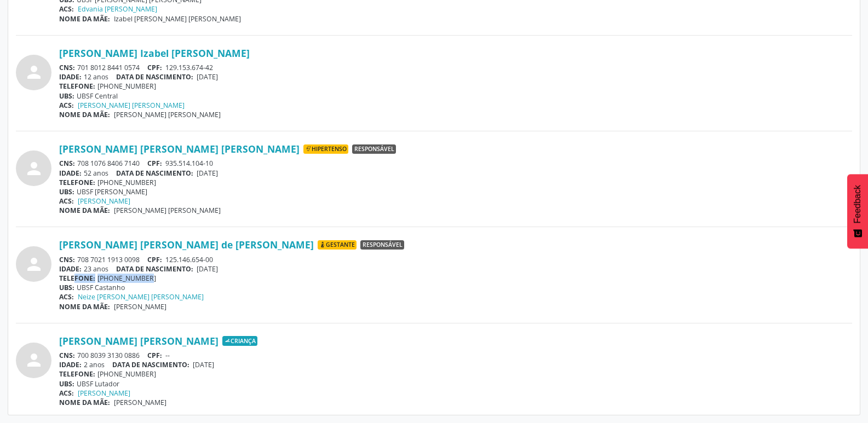  Describe the element at coordinates (240, 341) in the screenshot. I see `span: Criança` at that location.